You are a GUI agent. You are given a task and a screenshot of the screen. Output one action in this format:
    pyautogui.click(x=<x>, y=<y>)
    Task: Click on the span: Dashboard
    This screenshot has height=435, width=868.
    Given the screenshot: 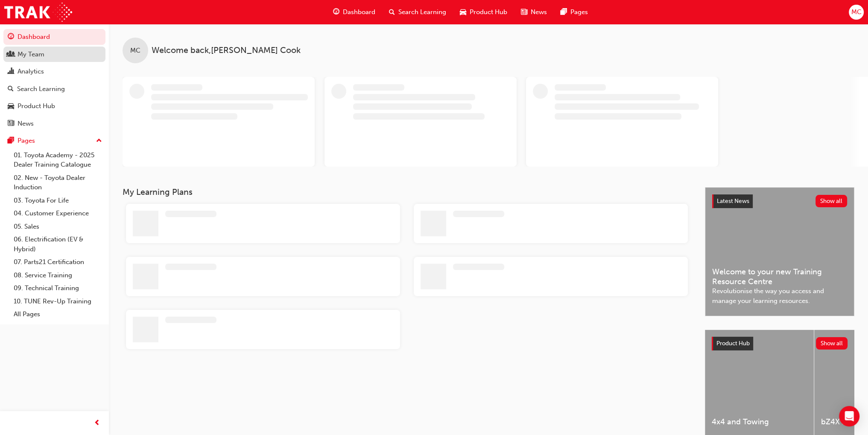 What is the action you would take?
    pyautogui.click(x=359, y=12)
    